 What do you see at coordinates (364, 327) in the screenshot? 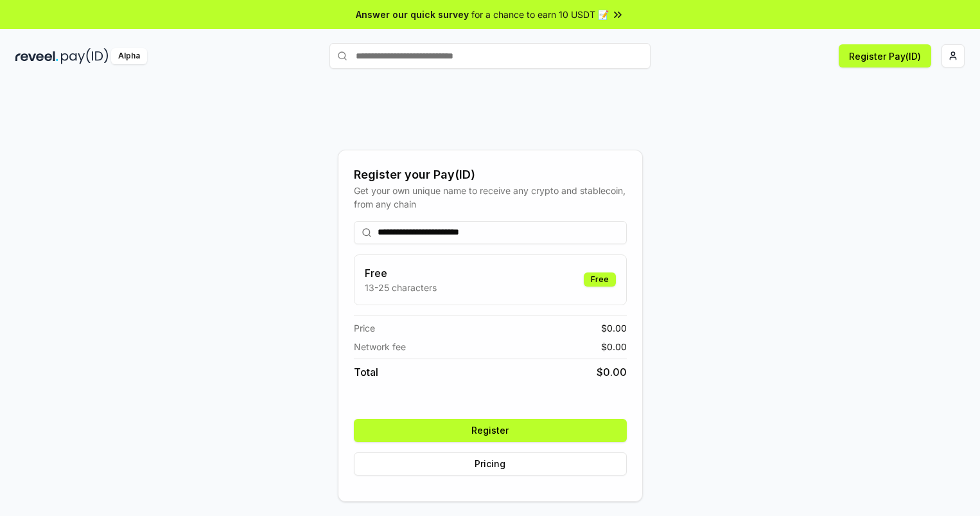
I see `span: Price` at bounding box center [364, 327].